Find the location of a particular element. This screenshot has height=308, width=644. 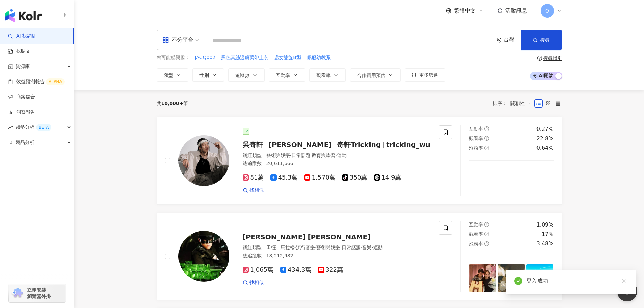

div: 排序： is located at coordinates (513, 104).